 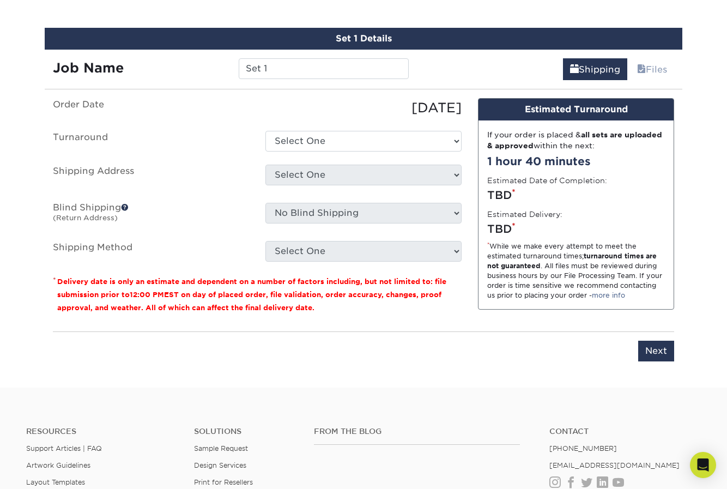 What do you see at coordinates (224, 482) in the screenshot?
I see `a: Print for Resellers` at bounding box center [224, 482].